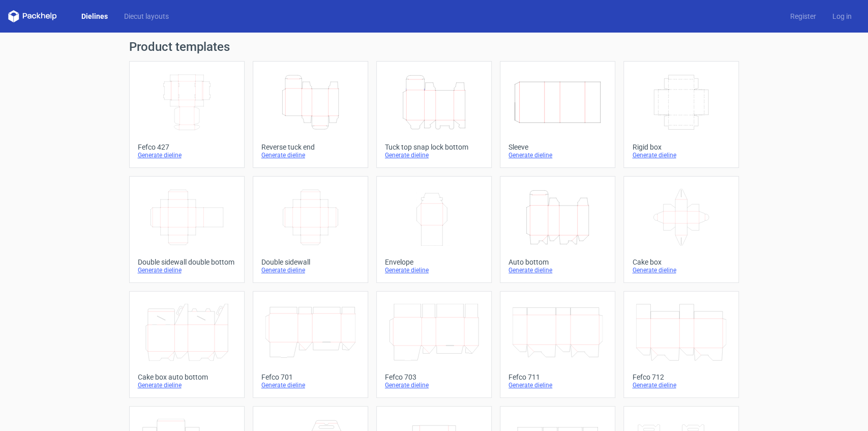 Image resolution: width=868 pixels, height=431 pixels. Describe the element at coordinates (310, 377) in the screenshot. I see `div: Fefco 701` at that location.